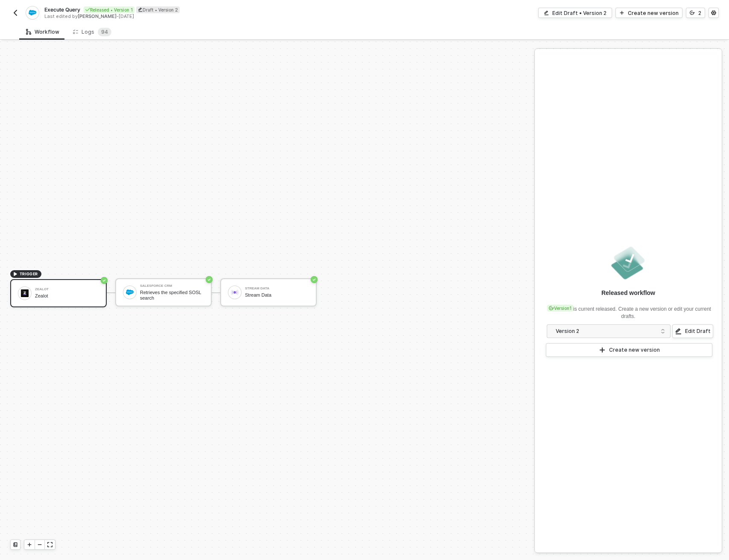  What do you see at coordinates (105, 32) in the screenshot?
I see `sup: 94` at bounding box center [105, 32].